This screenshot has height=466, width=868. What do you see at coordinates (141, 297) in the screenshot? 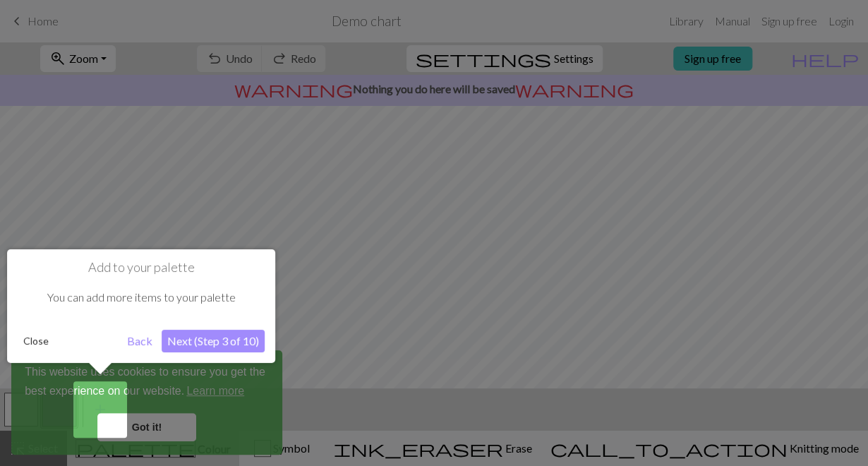
I see `div: You can add more items to your palette` at bounding box center [141, 297].